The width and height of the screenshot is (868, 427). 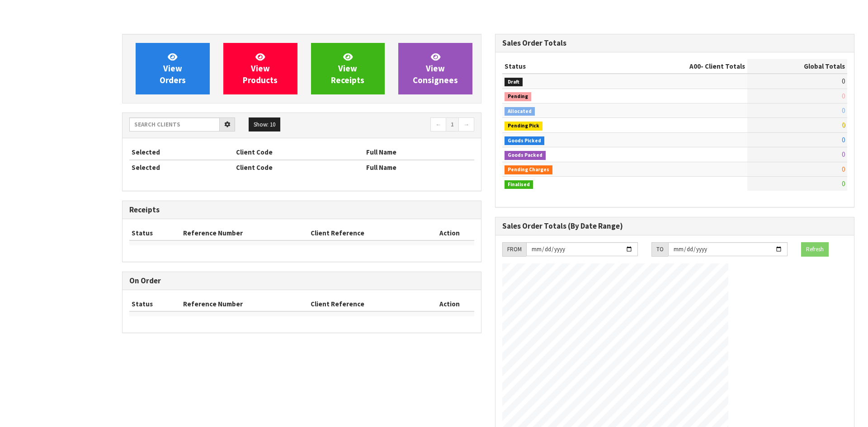 I want to click on span: A00, so click(x=695, y=66).